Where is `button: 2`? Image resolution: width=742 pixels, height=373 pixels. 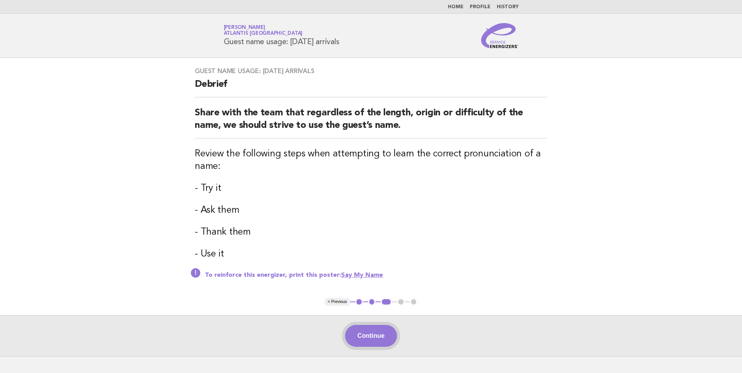
button: 2 is located at coordinates (372, 302).